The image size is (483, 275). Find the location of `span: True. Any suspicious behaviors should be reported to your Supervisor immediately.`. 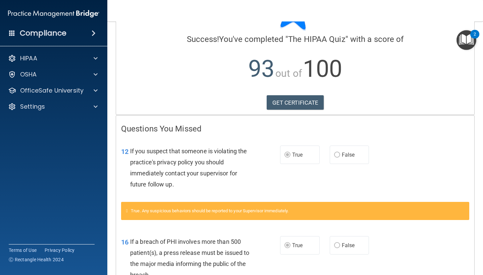

span: True. Any suspicious behaviors should be reported to your Supervisor immediately. is located at coordinates (210, 211).